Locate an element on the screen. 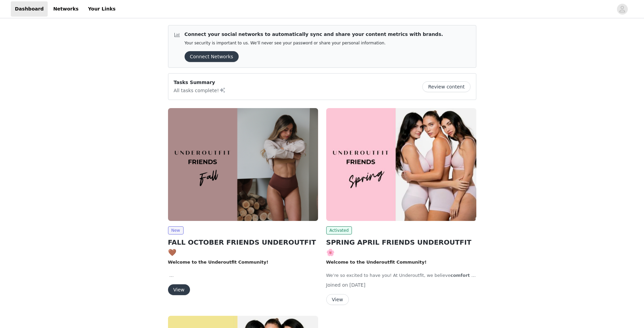 This screenshot has height=328, width=644. div: avatar is located at coordinates (623, 9).